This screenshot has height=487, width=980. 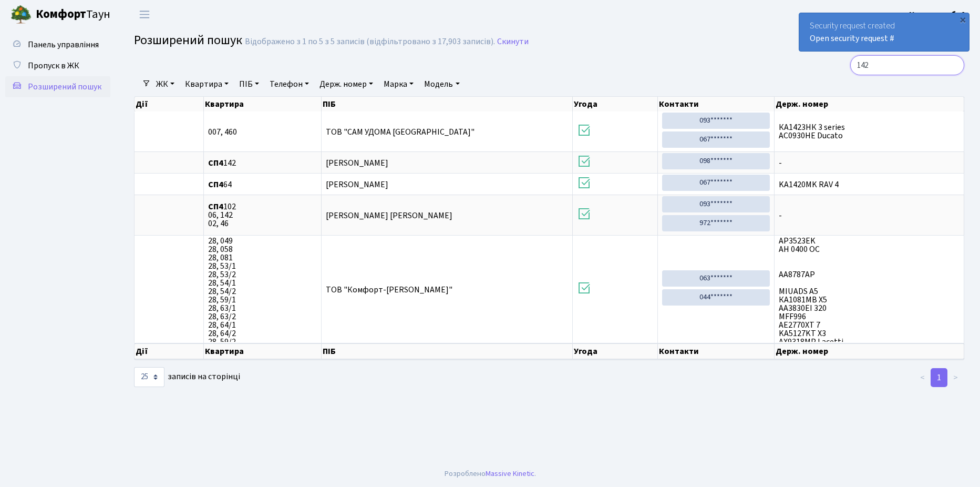 What do you see at coordinates (54, 65) in the screenshot?
I see `span: Пропуск в ЖК` at bounding box center [54, 65].